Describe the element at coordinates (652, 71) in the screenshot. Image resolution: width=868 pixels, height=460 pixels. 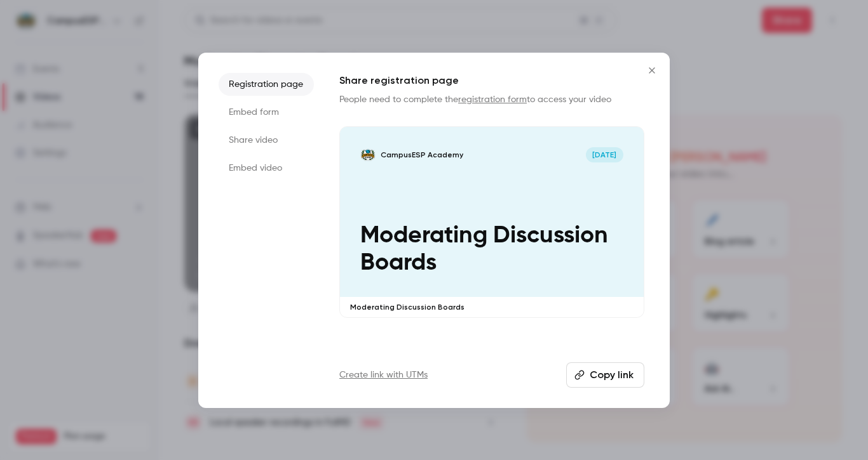
I see `button: Close` at that location.